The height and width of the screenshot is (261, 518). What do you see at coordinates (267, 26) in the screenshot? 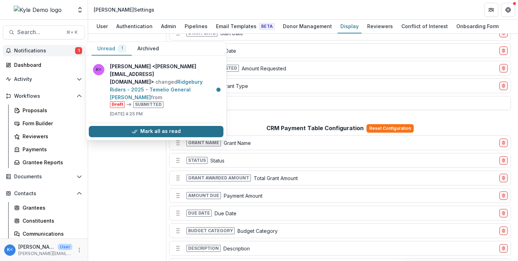
I see `span: Beta` at bounding box center [267, 26].